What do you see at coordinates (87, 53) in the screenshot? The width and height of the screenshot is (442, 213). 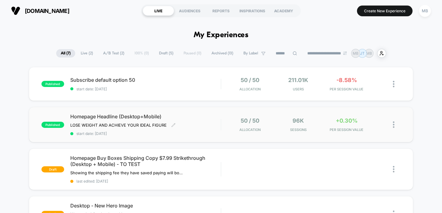 I see `span: Live ( 2 )` at bounding box center [87, 53].